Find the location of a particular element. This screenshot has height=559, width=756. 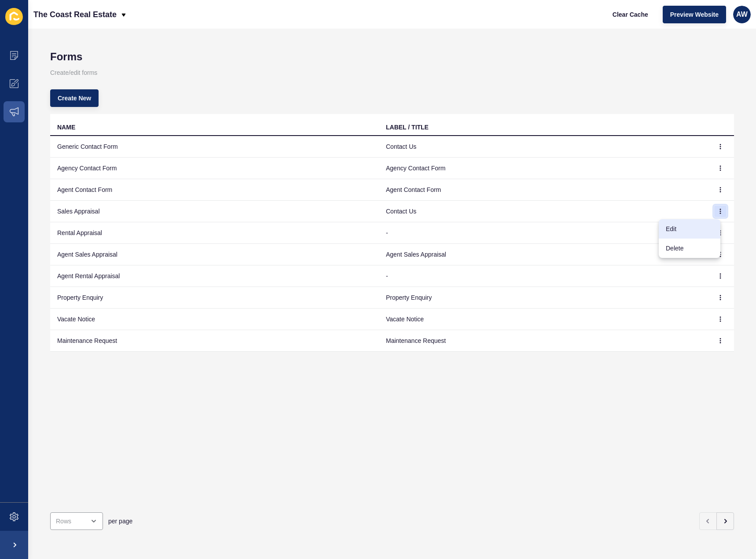

span: Create New is located at coordinates (74, 98).